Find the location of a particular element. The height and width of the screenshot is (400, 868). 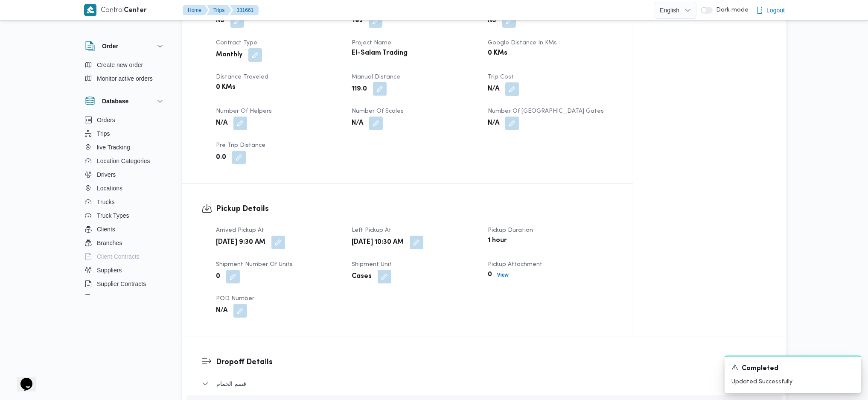

span: Trucks is located at coordinates (105, 202).